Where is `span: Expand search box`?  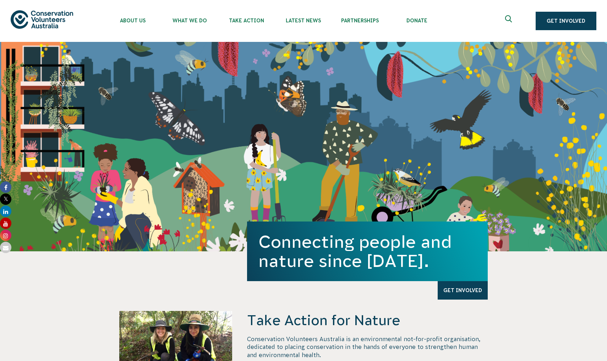 span: Expand search box is located at coordinates (509, 21).